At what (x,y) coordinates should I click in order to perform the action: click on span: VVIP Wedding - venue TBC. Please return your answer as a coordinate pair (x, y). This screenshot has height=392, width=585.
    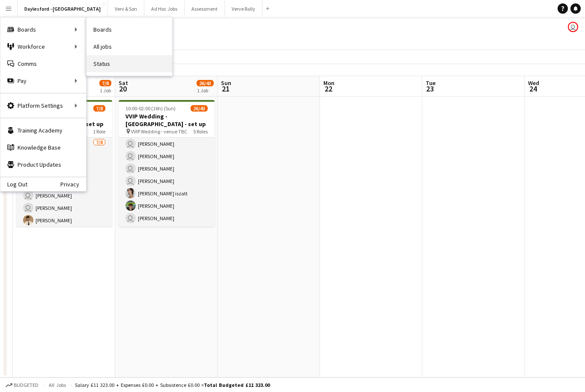
    Looking at the image, I should click on (159, 131).